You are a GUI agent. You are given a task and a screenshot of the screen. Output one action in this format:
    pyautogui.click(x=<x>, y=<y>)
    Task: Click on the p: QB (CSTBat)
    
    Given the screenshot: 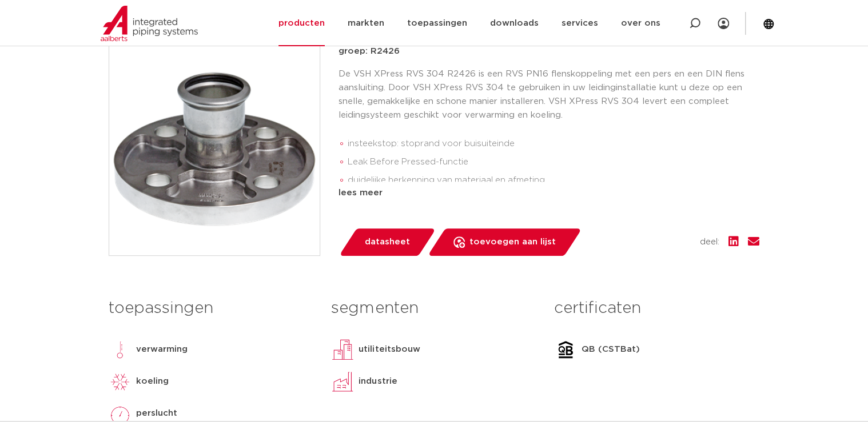 What is the action you would take?
    pyautogui.click(x=610, y=350)
    